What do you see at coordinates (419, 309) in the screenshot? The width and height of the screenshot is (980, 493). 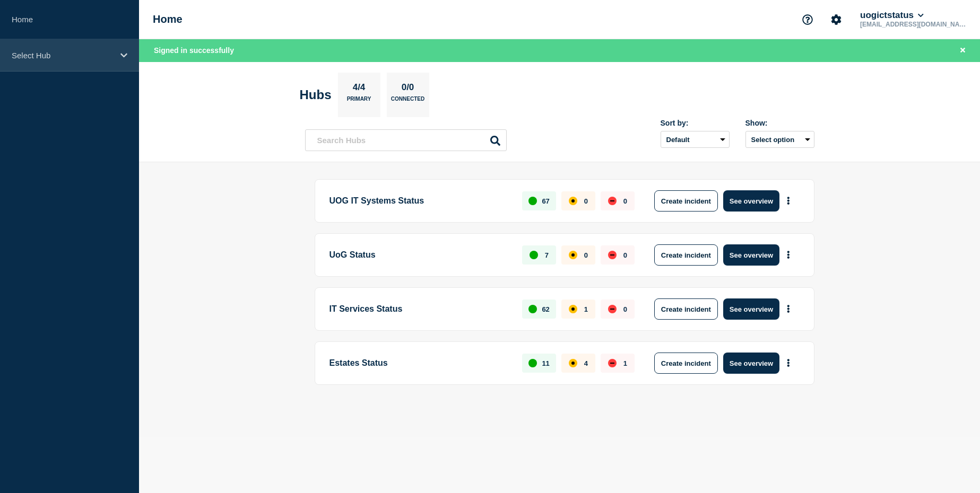 I see `p: IT Services Status` at bounding box center [419, 309].